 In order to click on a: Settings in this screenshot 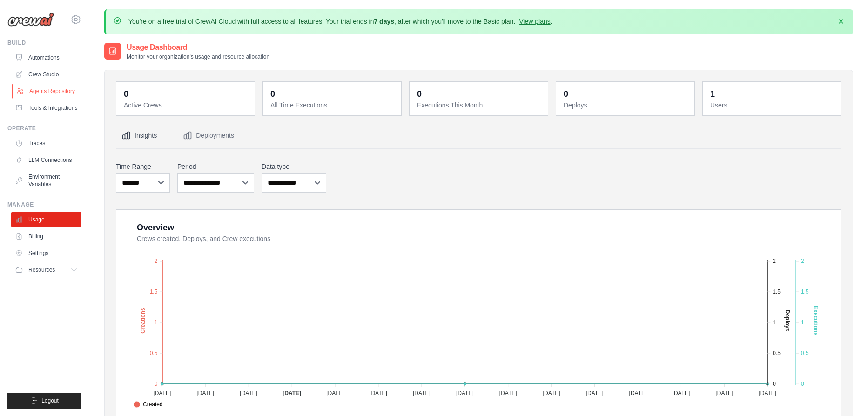, I will do `click(46, 254)`.